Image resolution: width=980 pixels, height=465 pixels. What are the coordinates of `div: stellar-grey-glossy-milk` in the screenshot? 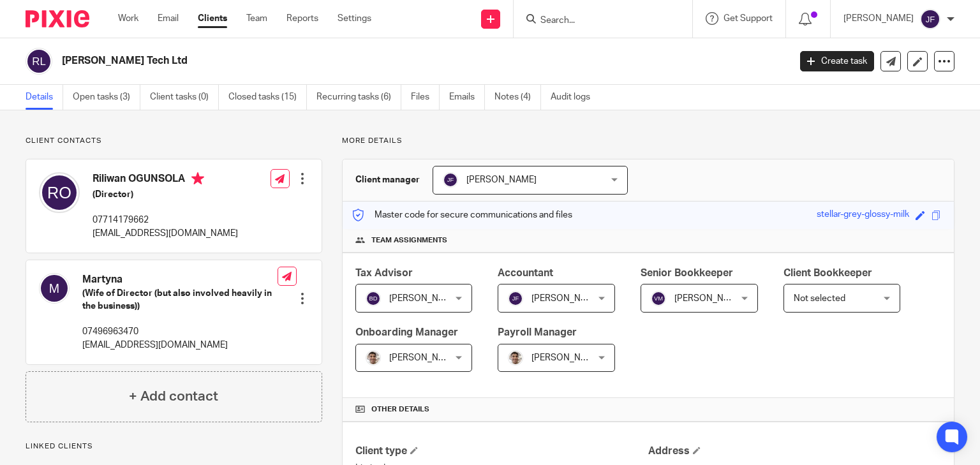 It's located at (862, 215).